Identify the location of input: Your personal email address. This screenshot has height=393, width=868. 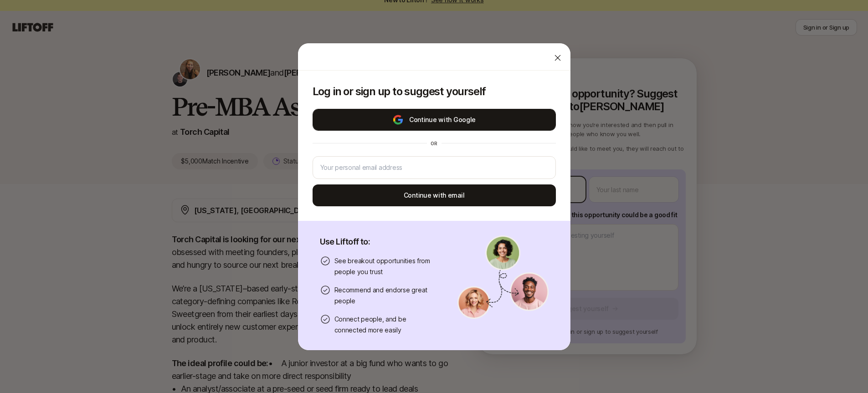
(434, 168).